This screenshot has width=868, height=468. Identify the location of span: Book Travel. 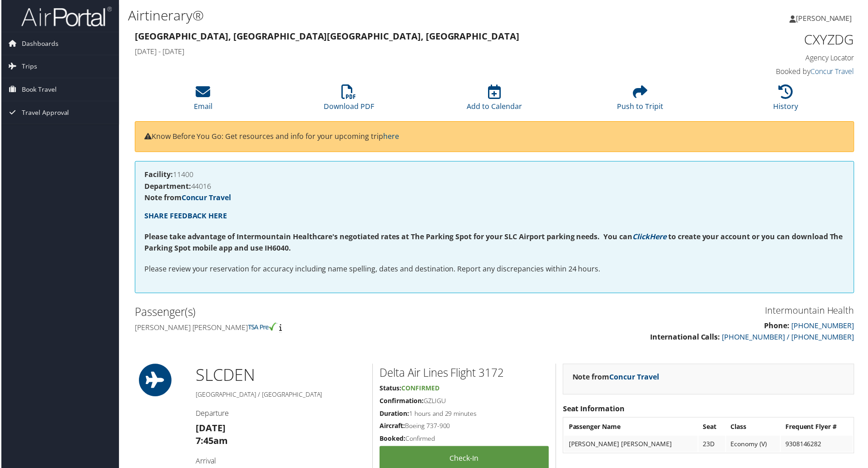
(38, 90).